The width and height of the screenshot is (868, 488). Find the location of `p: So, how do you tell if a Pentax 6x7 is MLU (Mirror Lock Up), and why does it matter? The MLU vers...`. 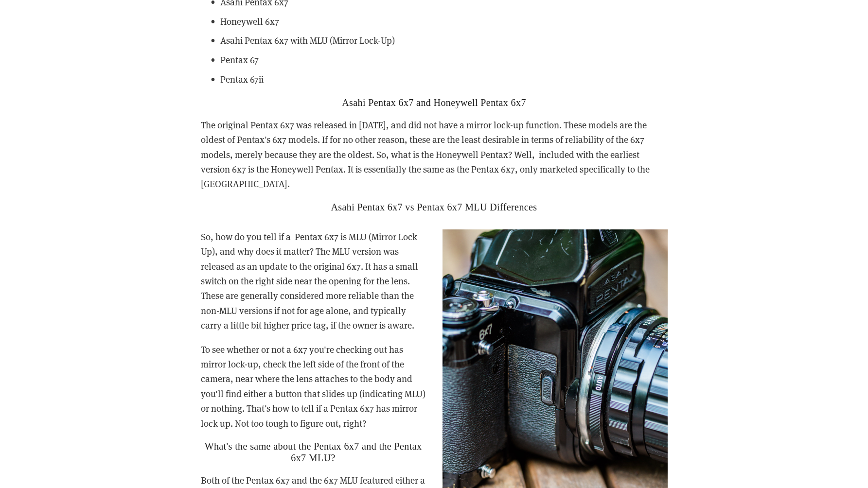

p: So, how do you tell if a Pentax 6x7 is MLU (Mirror Lock Up), and why does it matter? The MLU vers... is located at coordinates (434, 281).